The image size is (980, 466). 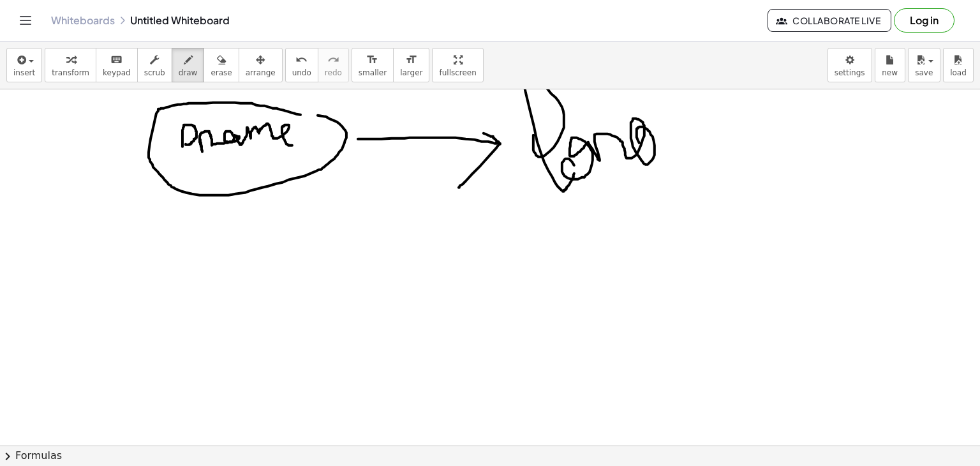 I want to click on span: transform, so click(x=70, y=73).